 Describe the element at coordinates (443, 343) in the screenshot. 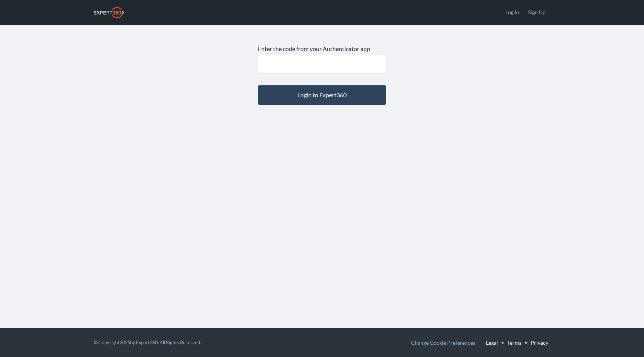

I see `span: Change Cookie Preferences` at that location.